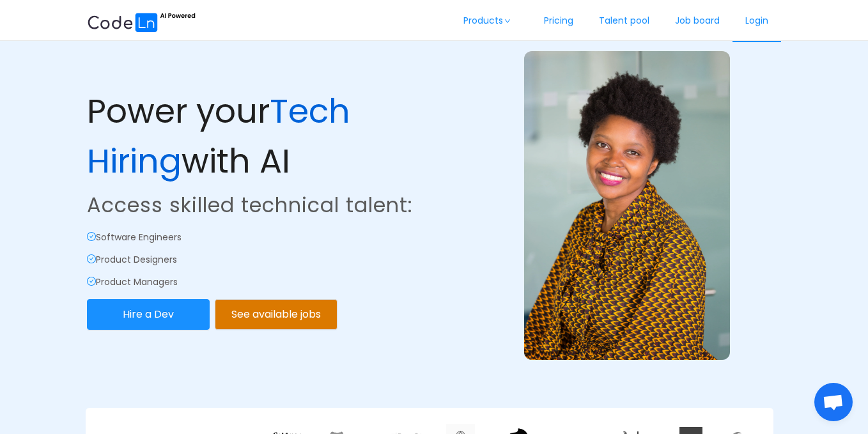 Image resolution: width=868 pixels, height=434 pixels. Describe the element at coordinates (259, 282) in the screenshot. I see `p: Product Managers` at that location.